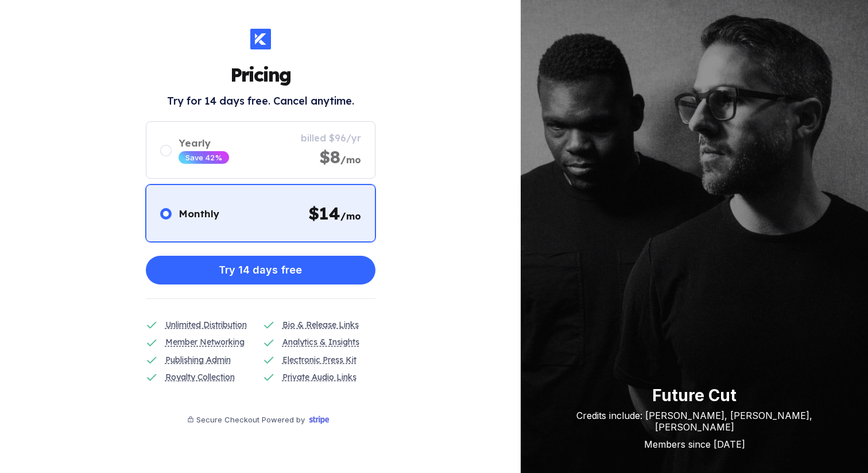  What do you see at coordinates (203, 157) in the screenshot?
I see `div: Save 42%` at bounding box center [203, 157].